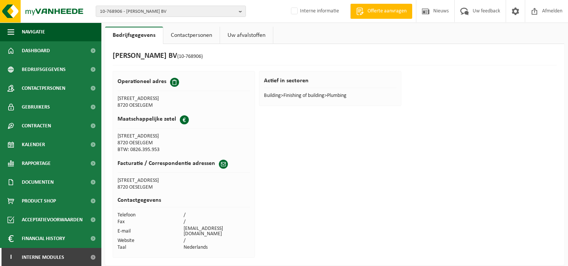 This screenshot has width=568, height=266. Describe the element at coordinates (166, 163) in the screenshot. I see `h2: Facturatie / Correspondentie adressen` at that location.